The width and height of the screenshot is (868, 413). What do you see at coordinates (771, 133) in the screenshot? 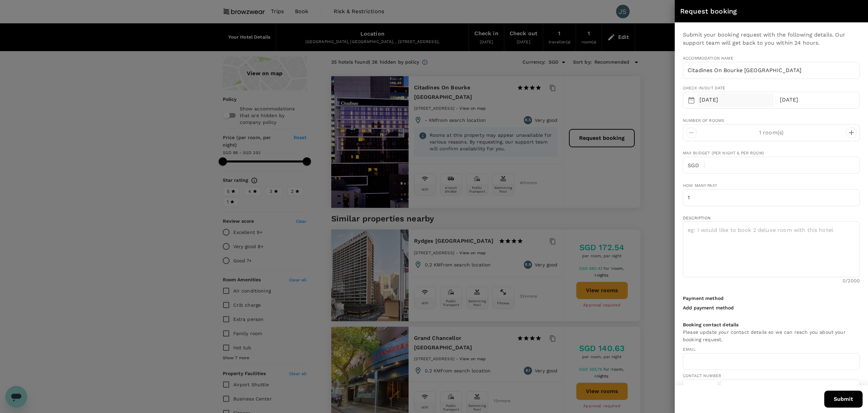
I see `p: 1 room(s)` at bounding box center [771, 133].